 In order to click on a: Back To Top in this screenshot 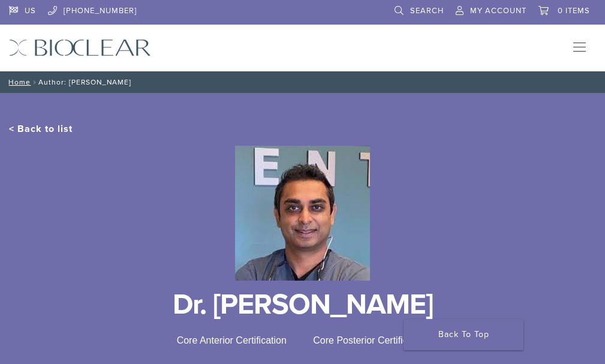, I will do `click(463, 335)`.